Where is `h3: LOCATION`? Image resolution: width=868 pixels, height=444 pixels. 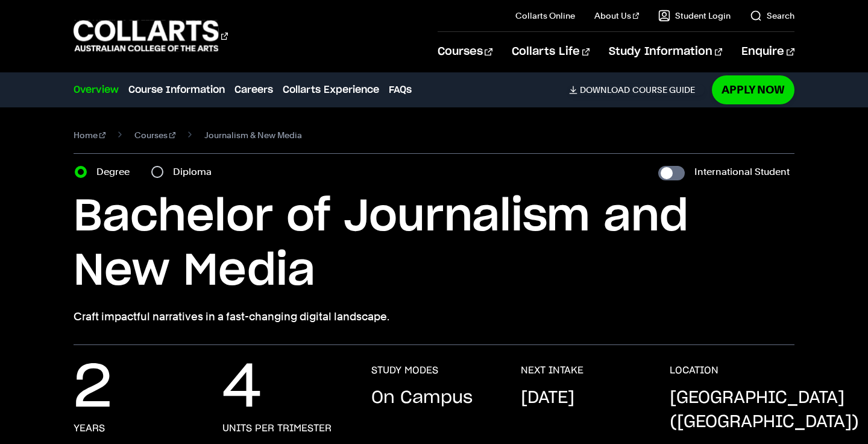
h3: LOCATION is located at coordinates (694, 370).